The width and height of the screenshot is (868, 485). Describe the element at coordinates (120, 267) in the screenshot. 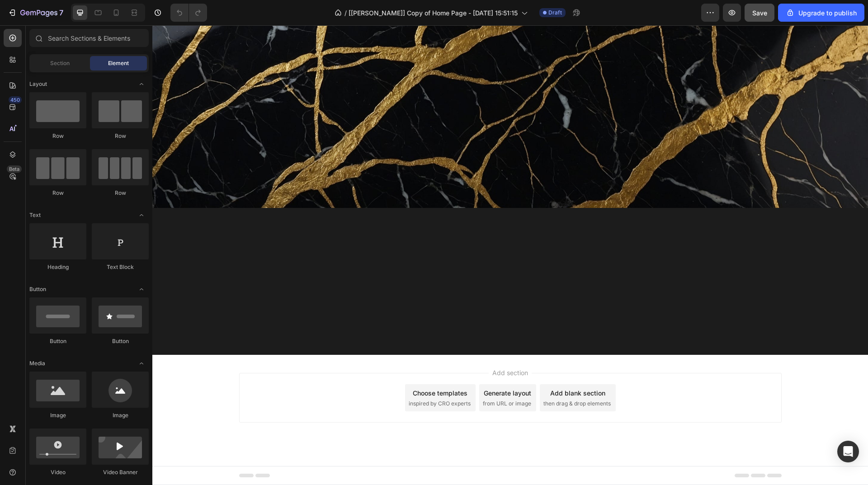

I see `div: Text Block` at that location.